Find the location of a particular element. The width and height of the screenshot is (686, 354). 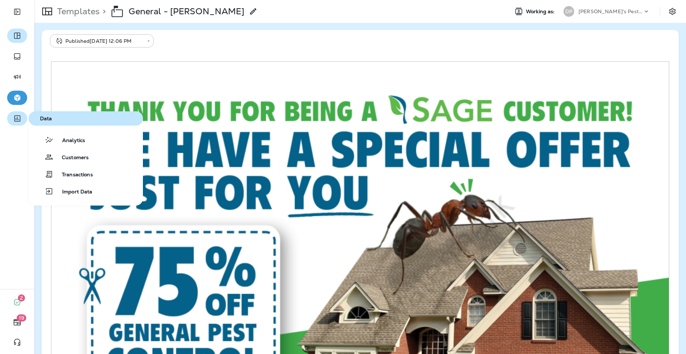

span: Customers is located at coordinates (71, 158).